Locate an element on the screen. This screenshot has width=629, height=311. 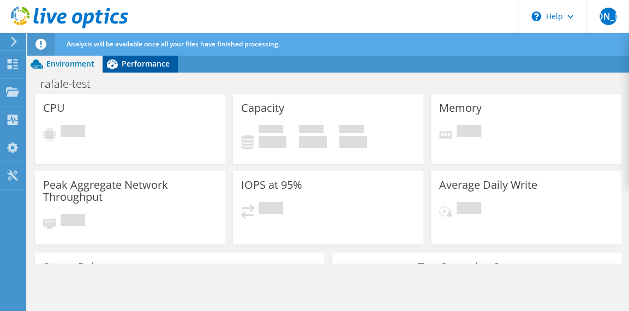
h1: rafale-test is located at coordinates (71, 84).